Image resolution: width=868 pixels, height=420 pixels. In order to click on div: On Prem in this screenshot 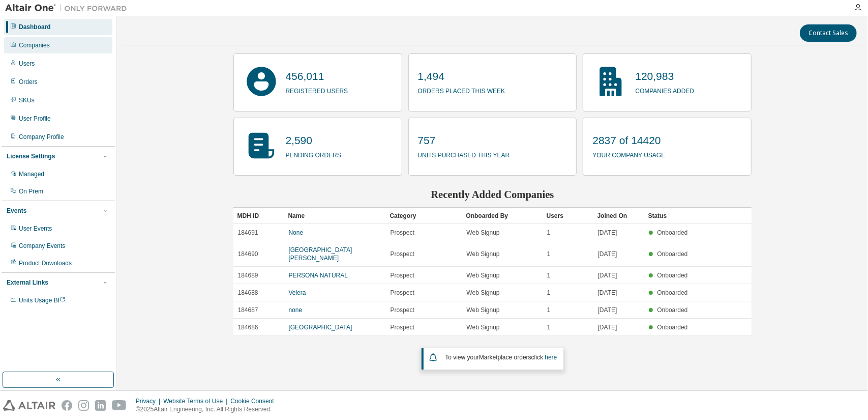, I will do `click(31, 192)`.